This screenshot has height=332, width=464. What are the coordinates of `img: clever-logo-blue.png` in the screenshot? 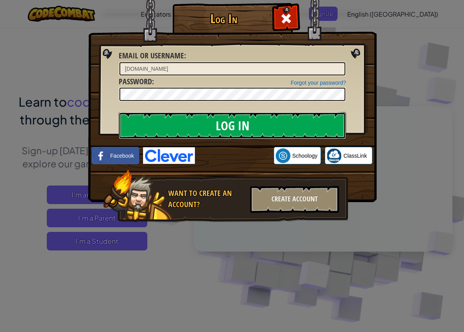 It's located at (169, 156).